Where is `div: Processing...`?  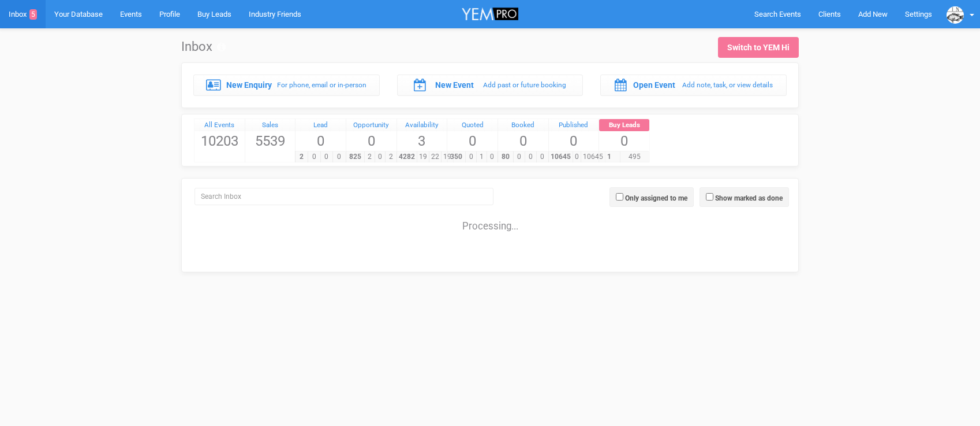
div: Processing... is located at coordinates (490, 220).